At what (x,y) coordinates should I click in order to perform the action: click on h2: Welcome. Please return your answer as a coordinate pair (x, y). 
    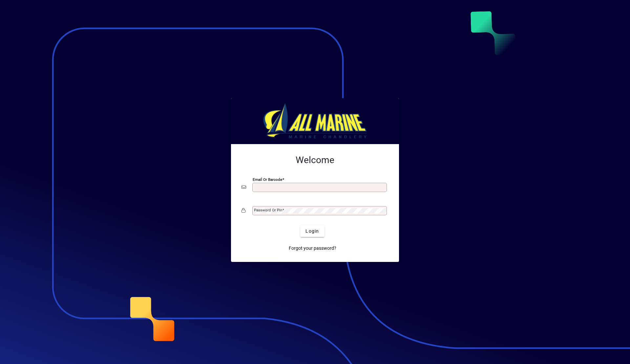
    Looking at the image, I should click on (315, 160).